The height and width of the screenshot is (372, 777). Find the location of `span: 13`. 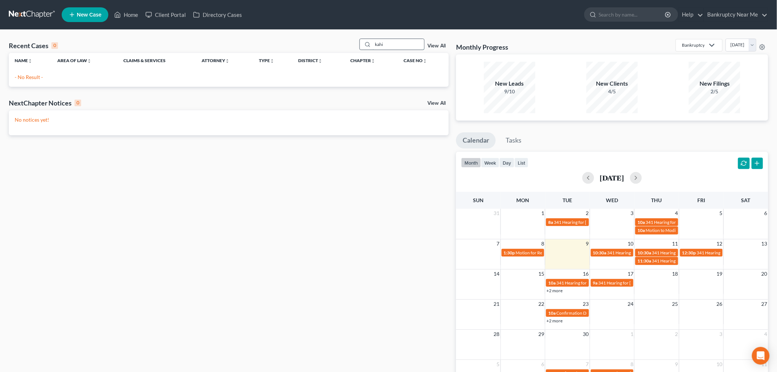

span: 13 is located at coordinates (765, 244).